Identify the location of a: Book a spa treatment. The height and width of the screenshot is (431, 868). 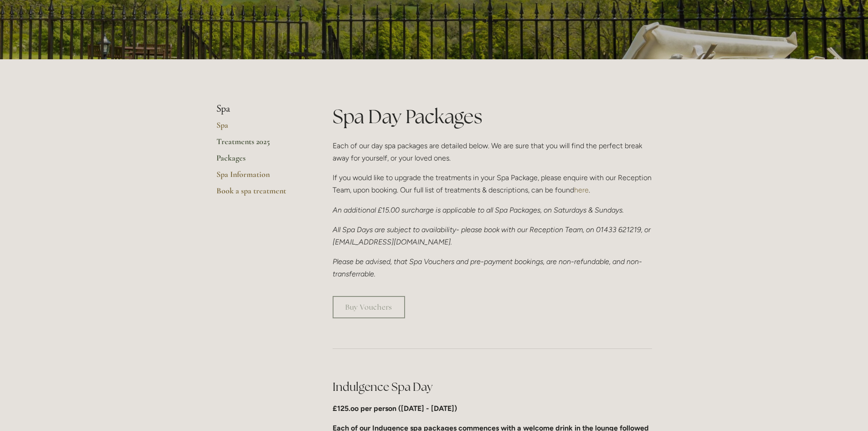
(260, 194).